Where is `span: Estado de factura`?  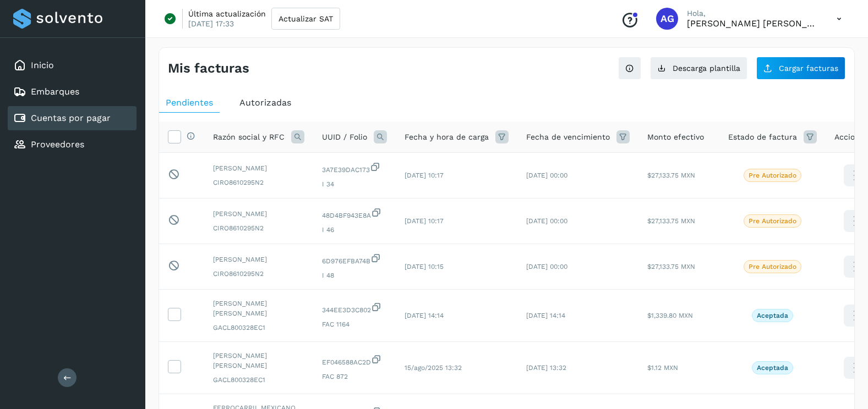 span: Estado de factura is located at coordinates (762, 137).